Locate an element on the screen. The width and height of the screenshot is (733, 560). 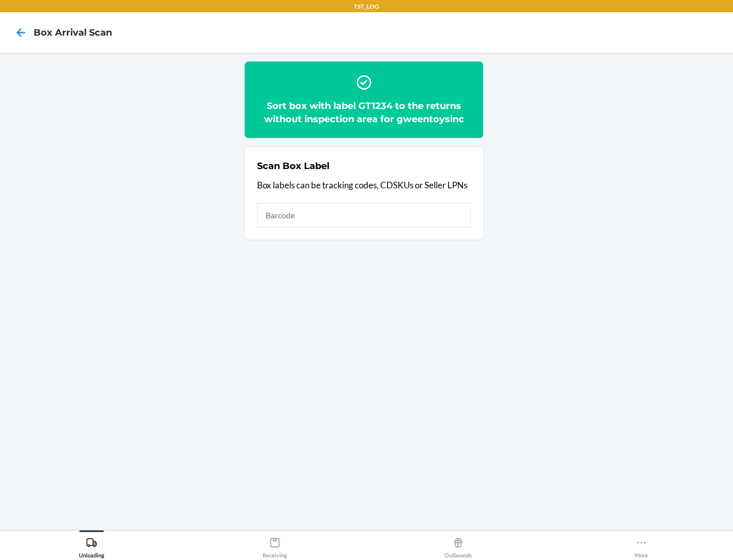
h4: Box Arrival Scan is located at coordinates (73, 33).